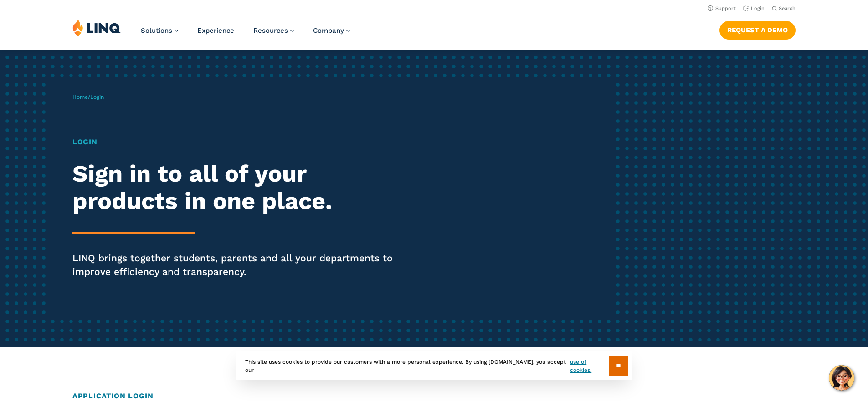 The image size is (868, 402). I want to click on h2: Application Login, so click(434, 396).